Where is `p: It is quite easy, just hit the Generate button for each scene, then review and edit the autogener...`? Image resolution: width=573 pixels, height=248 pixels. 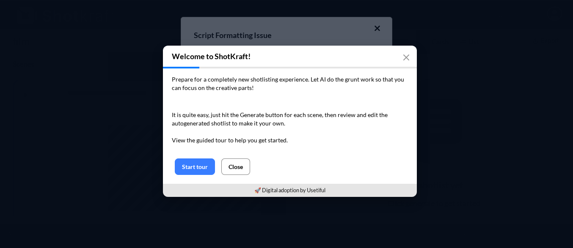 p: It is quite easy, just hit the Generate button for each scene, then review and edit the autogener... is located at coordinates (290, 128).